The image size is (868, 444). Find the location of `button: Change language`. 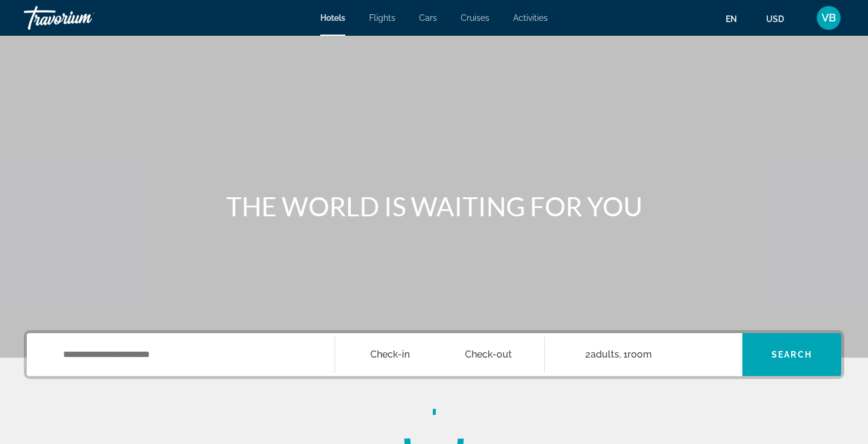

button: Change language is located at coordinates (737, 19).